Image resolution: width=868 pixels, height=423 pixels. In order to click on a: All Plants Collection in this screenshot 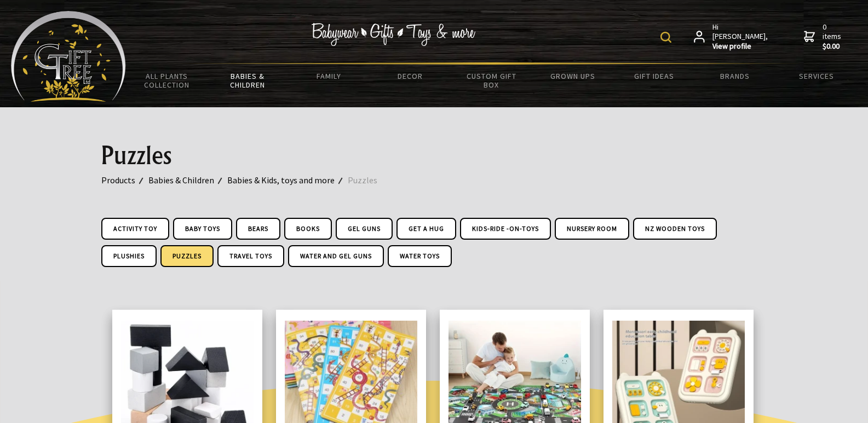, I will do `click(167, 81)`.